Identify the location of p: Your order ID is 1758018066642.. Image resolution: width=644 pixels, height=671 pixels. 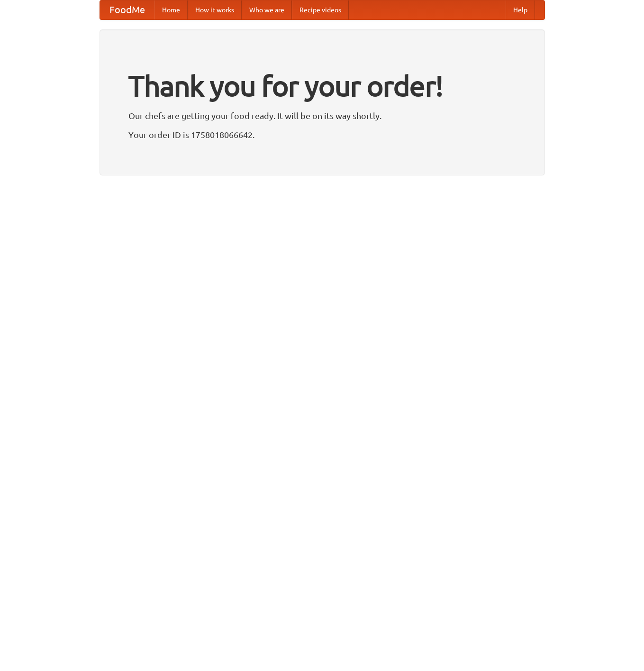
(322, 134).